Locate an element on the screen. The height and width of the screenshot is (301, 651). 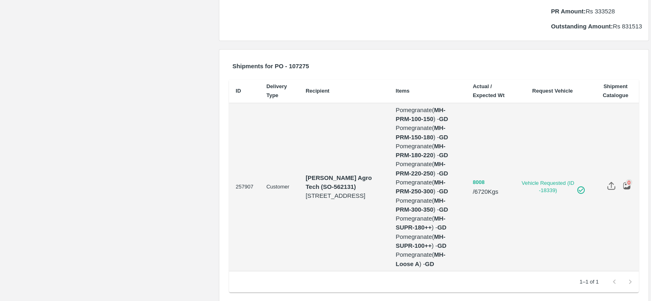
b: MH-PRM-300-350 is located at coordinates (420, 205).